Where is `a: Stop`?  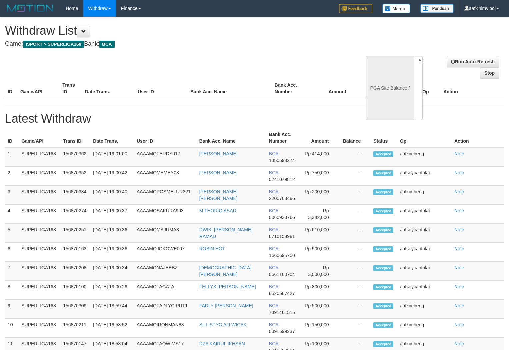
a: Stop is located at coordinates (490, 73).